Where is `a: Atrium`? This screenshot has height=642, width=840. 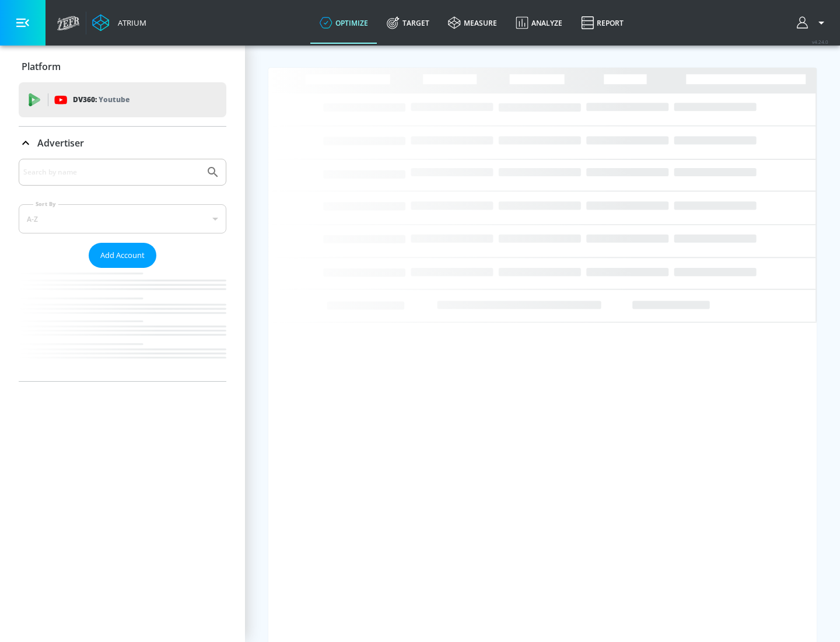
a: Atrium is located at coordinates (119, 22).